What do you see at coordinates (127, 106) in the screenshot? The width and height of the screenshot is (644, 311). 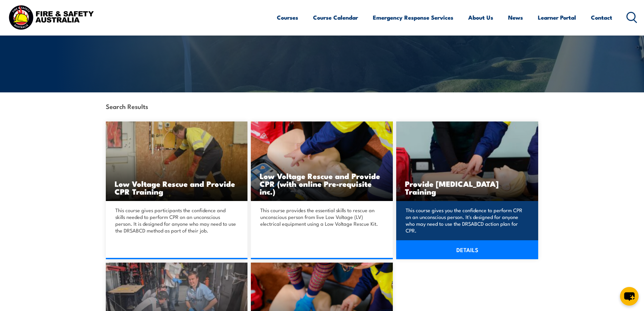 I see `strong: Search Results` at bounding box center [127, 106].